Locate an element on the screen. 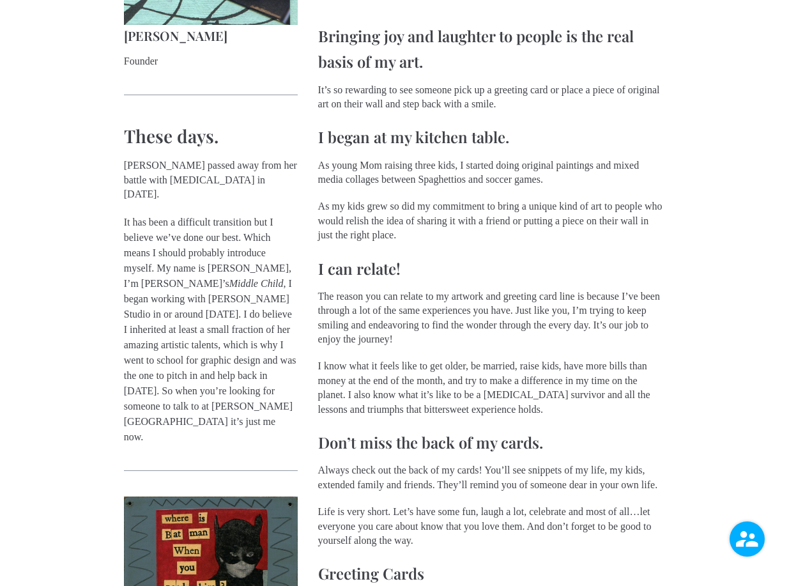 The width and height of the screenshot is (789, 586). p: As my kids grew so did my commitment to bring a unique kind of art to people who would relish the... is located at coordinates (492, 220).